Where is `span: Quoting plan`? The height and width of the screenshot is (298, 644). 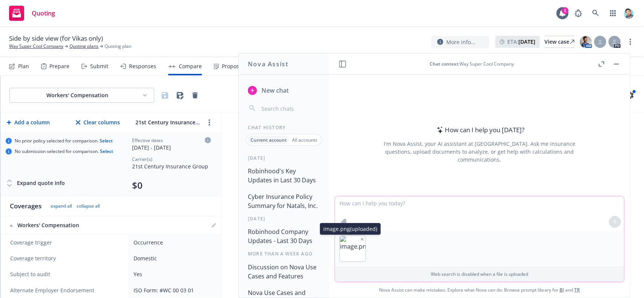
span: Quoting plan is located at coordinates (118, 46).